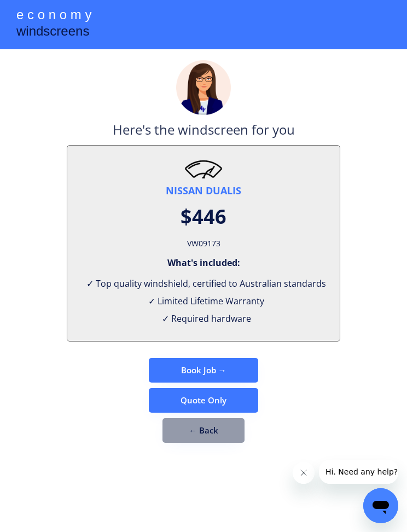  What do you see at coordinates (204, 371) in the screenshot?
I see `button: Book Job →` at bounding box center [204, 371].